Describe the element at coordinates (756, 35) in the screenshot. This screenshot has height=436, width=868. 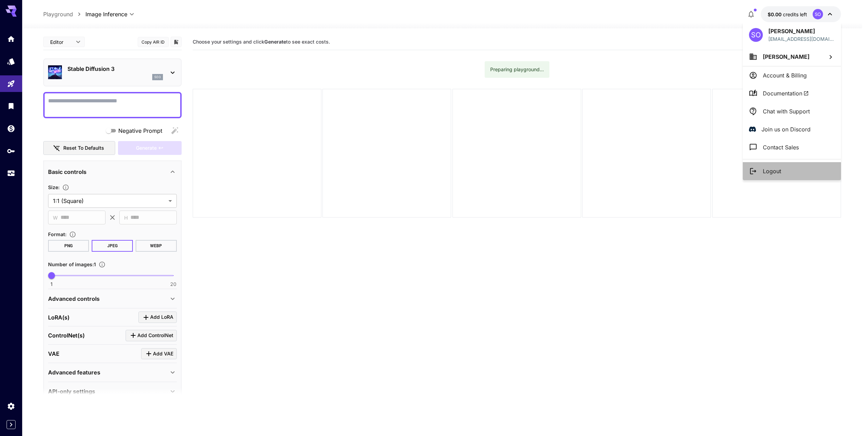
I see `div: SO` at that location.